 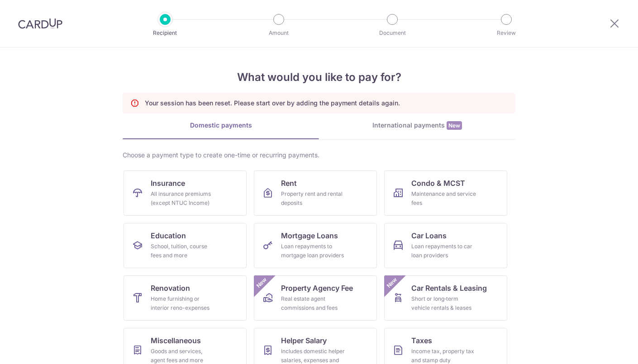 I want to click on a: Mortgage LoansLoan repayments to mortgage loan providers, so click(x=316, y=245).